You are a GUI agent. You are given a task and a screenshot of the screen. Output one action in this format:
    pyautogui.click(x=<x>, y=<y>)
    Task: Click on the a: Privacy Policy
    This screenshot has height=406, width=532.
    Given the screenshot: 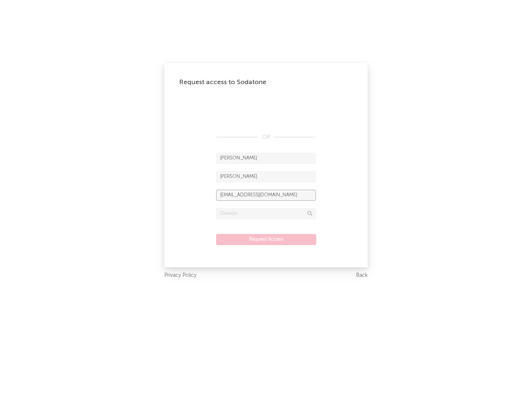 What is the action you would take?
    pyautogui.click(x=180, y=275)
    